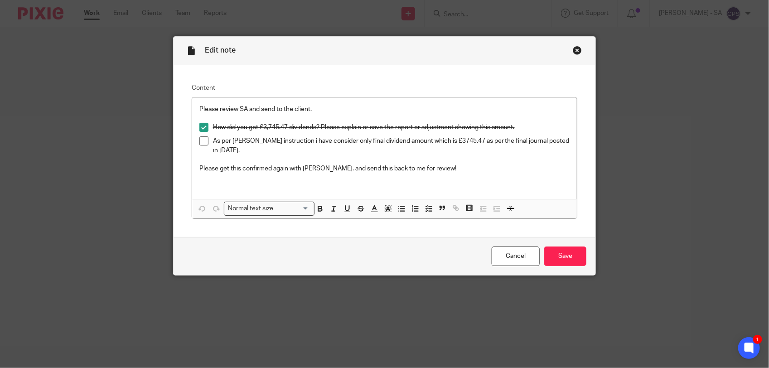  I want to click on div: Close this dialog window, so click(578, 50).